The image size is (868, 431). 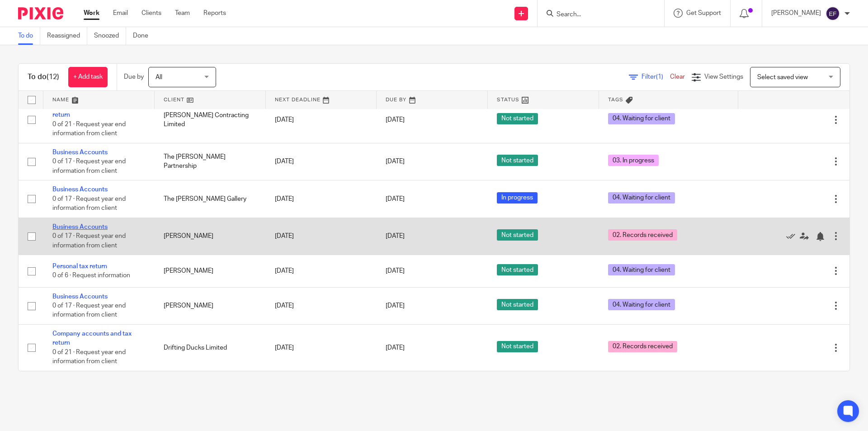 I want to click on a: Reassigned, so click(x=67, y=36).